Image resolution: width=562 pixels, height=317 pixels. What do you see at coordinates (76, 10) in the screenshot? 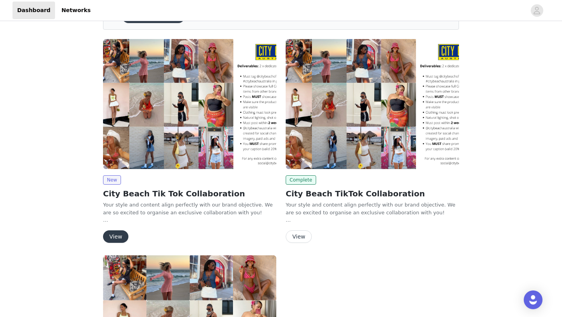
I see `a: Networks` at bounding box center [76, 10].